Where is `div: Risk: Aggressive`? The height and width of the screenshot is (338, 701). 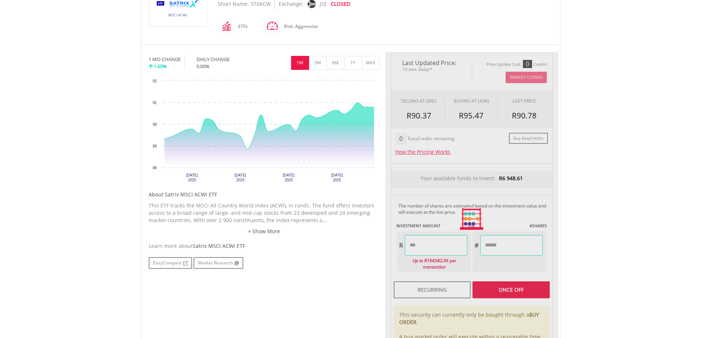
div: Risk: Aggressive is located at coordinates (299, 26).